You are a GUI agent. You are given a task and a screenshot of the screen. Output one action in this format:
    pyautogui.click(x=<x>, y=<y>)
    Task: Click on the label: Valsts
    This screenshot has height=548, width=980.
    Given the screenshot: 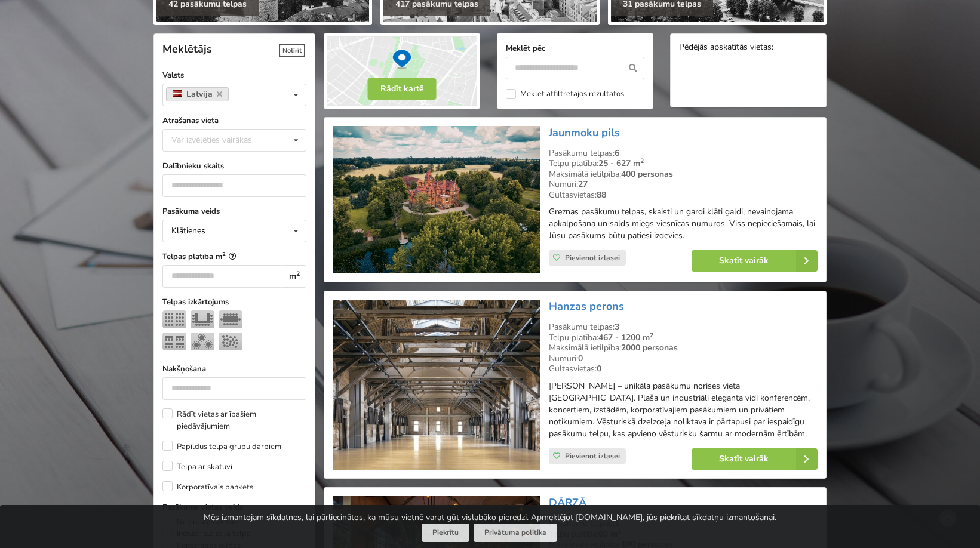 What is the action you would take?
    pyautogui.click(x=234, y=75)
    